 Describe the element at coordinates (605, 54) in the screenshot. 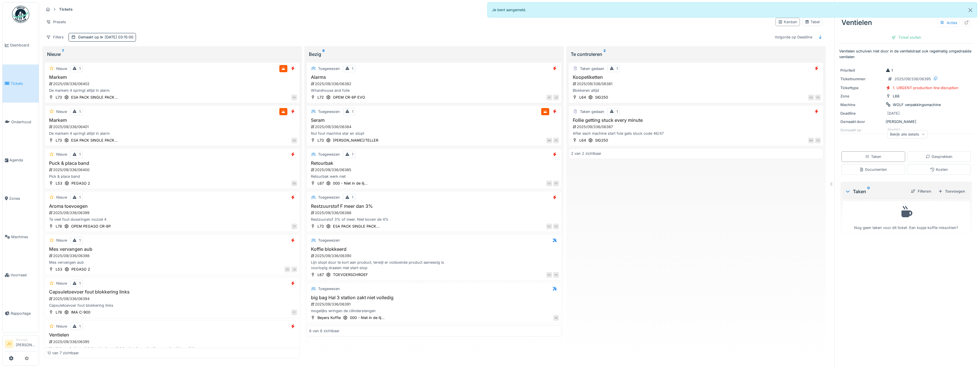

I see `sup: 2` at that location.